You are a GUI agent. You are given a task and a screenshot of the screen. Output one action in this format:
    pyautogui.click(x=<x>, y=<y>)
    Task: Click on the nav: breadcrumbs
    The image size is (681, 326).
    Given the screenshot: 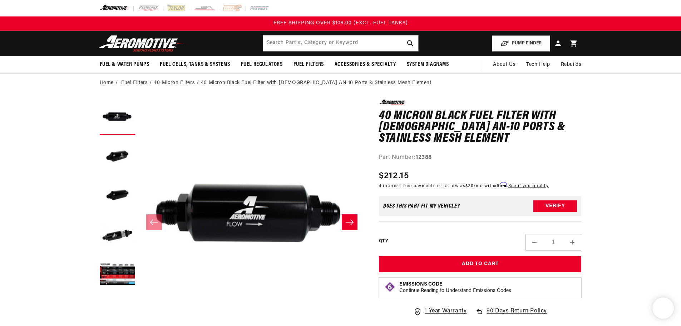 What is the action you would take?
    pyautogui.click(x=341, y=83)
    